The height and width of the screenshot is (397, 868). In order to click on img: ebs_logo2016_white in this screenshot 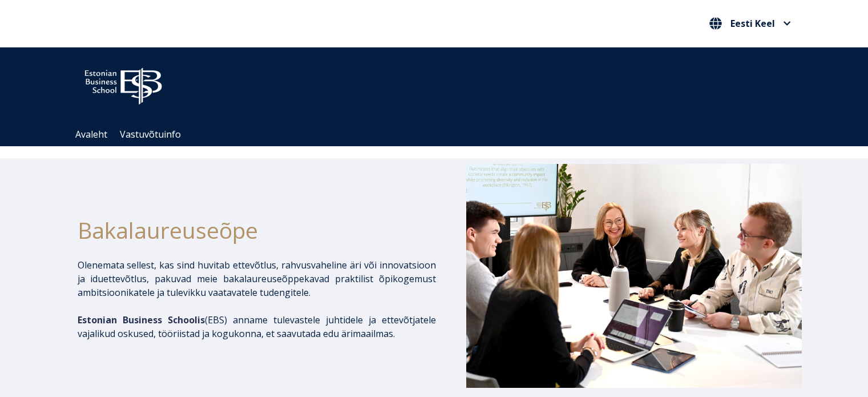, I will do `click(123, 83)`.